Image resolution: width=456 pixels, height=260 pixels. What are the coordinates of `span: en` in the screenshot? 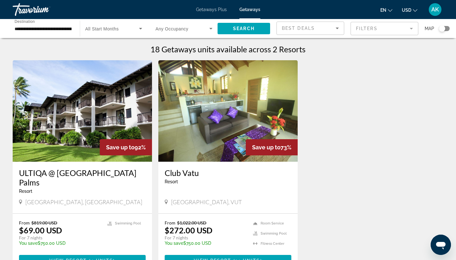 It's located at (383, 10).